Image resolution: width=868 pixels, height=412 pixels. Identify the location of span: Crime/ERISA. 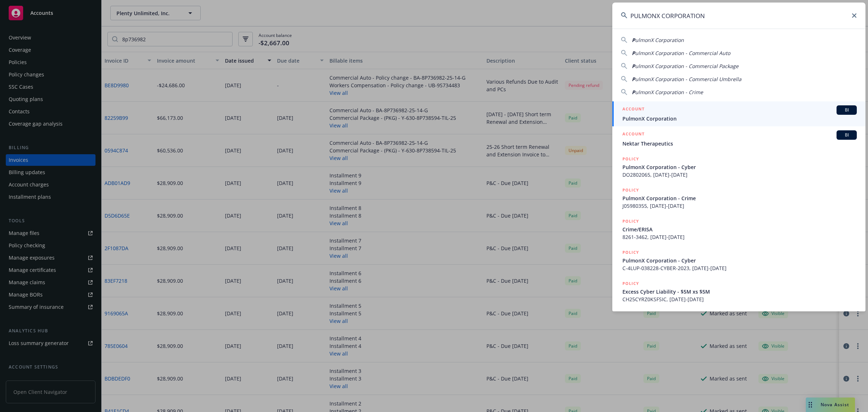
(740, 229).